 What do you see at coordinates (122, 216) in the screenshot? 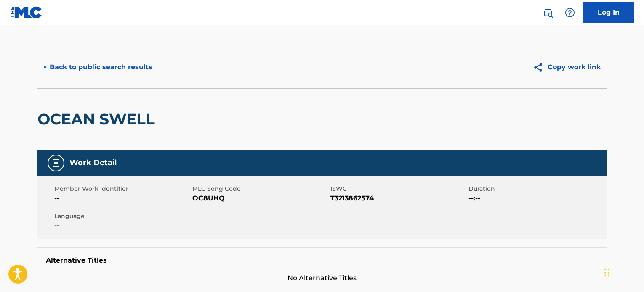
I see `span: Language` at bounding box center [122, 216].